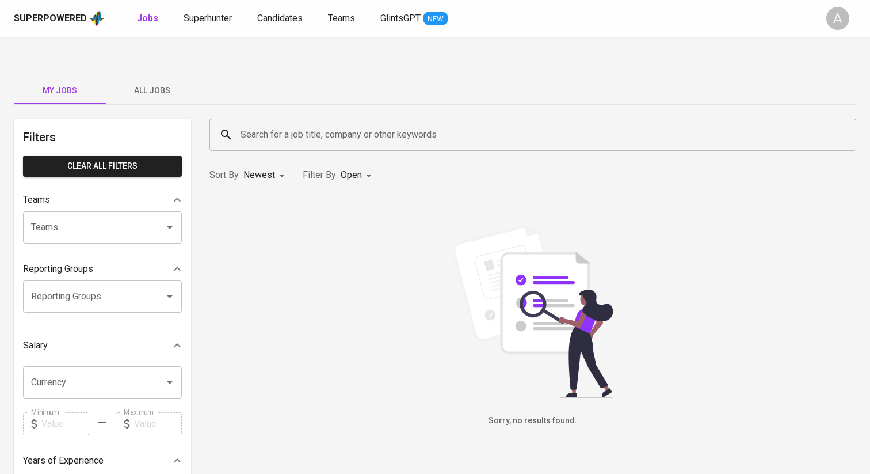  What do you see at coordinates (102, 137) in the screenshot?
I see `h6: Filters` at bounding box center [102, 137].